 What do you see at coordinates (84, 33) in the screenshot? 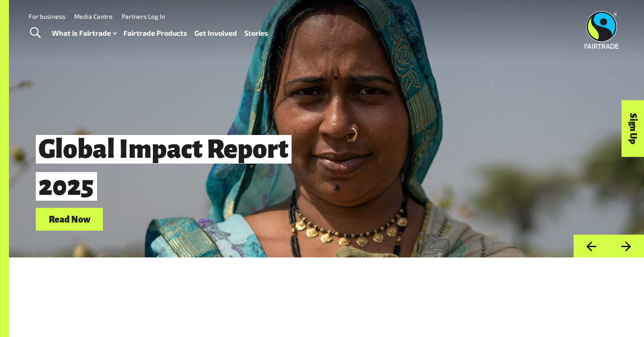
I see `a: What is Fairtrade` at bounding box center [84, 33].